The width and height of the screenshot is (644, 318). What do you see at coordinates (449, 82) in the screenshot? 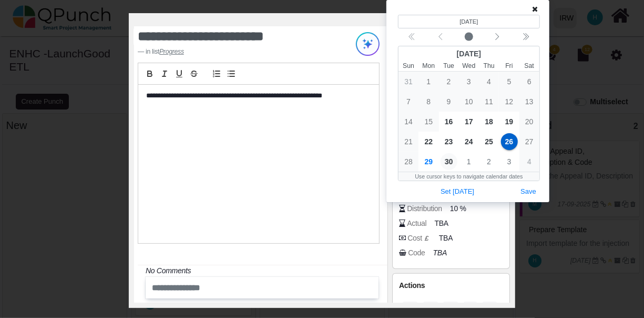
I see `div: 9/2/2025` at bounding box center [449, 82].